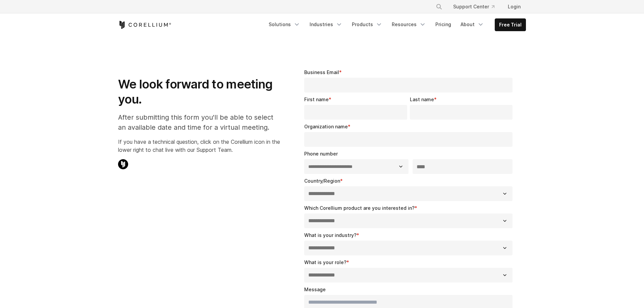 The image size is (644, 308). I want to click on a: Login, so click(514, 7).